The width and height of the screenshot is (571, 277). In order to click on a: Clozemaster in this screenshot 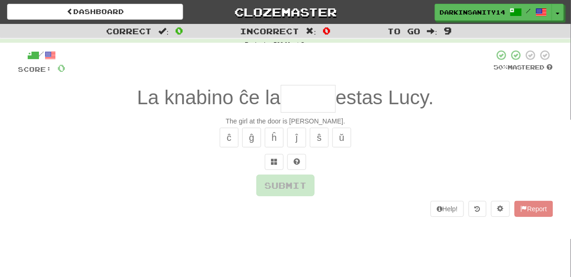, I will do `click(285, 12)`.